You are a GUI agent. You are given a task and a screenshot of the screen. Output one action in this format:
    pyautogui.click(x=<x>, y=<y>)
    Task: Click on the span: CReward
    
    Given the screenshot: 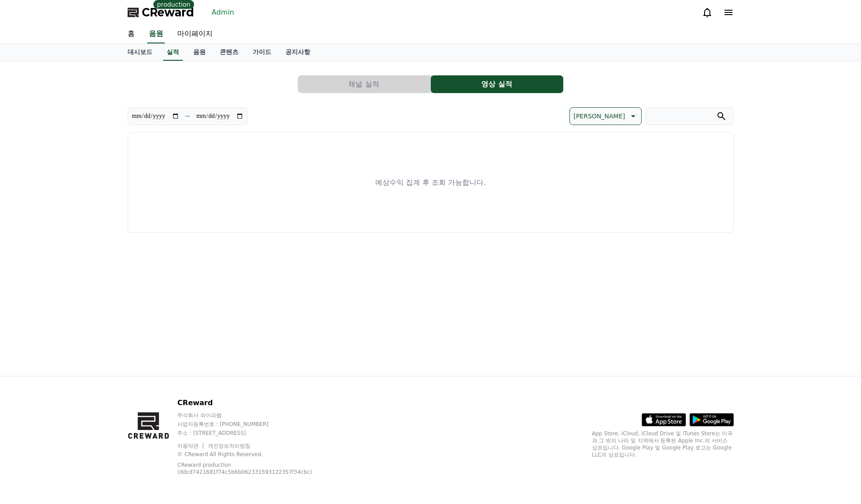 What is the action you would take?
    pyautogui.click(x=168, y=12)
    